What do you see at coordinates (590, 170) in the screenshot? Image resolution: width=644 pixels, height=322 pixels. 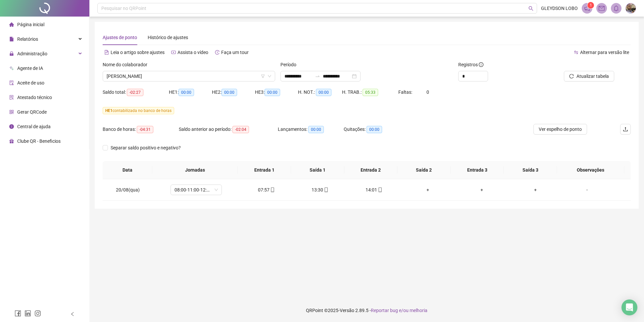 I see `span: Observações` at bounding box center [590, 170].